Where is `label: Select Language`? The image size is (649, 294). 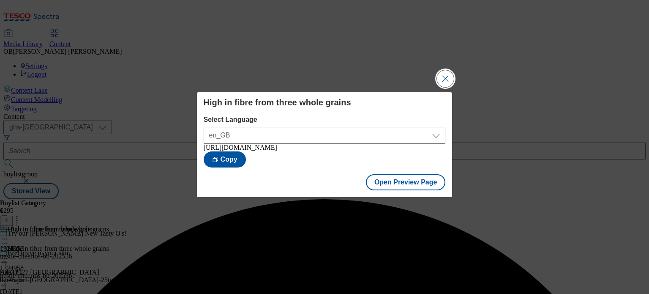 label: Select Language is located at coordinates (324, 120).